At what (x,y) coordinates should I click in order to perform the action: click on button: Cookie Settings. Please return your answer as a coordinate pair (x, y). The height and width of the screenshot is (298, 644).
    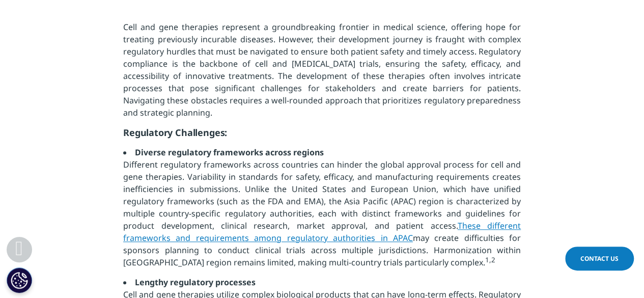
    Looking at the image, I should click on (19, 280).